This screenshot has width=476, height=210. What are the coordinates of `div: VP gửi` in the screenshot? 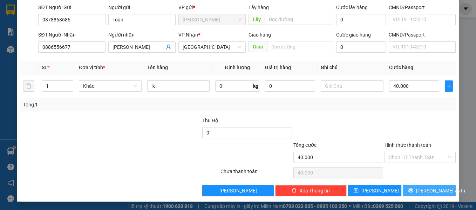 It's located at (212, 7).